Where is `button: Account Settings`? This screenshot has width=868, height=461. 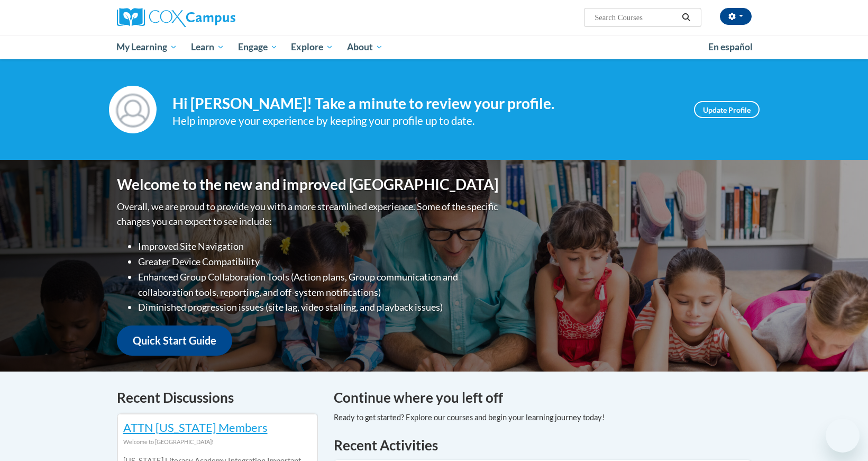
button: Account Settings is located at coordinates (735, 16).